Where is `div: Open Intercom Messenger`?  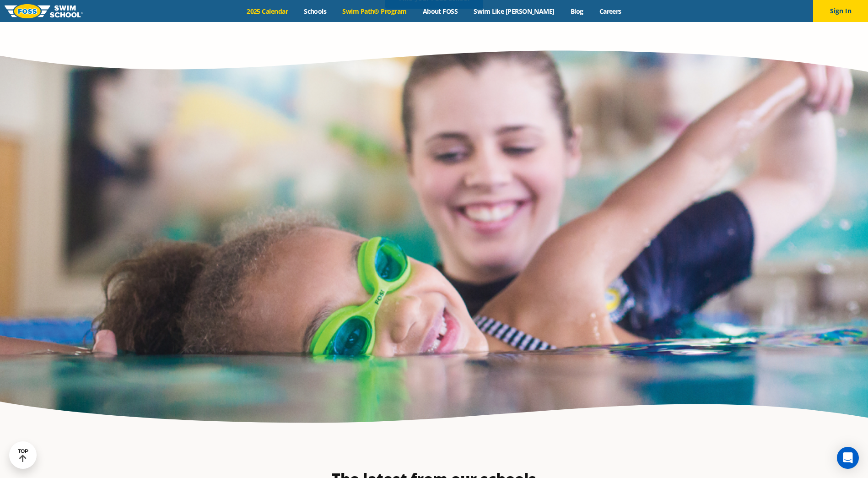 div: Open Intercom Messenger is located at coordinates (848, 458).